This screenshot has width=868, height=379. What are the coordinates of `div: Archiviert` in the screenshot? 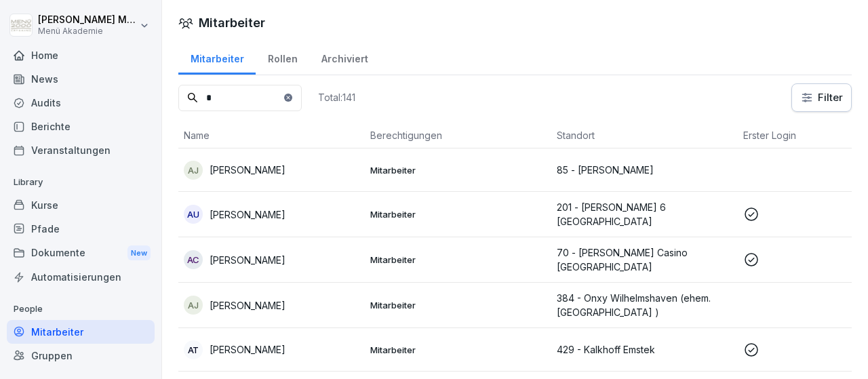 It's located at (344, 57).